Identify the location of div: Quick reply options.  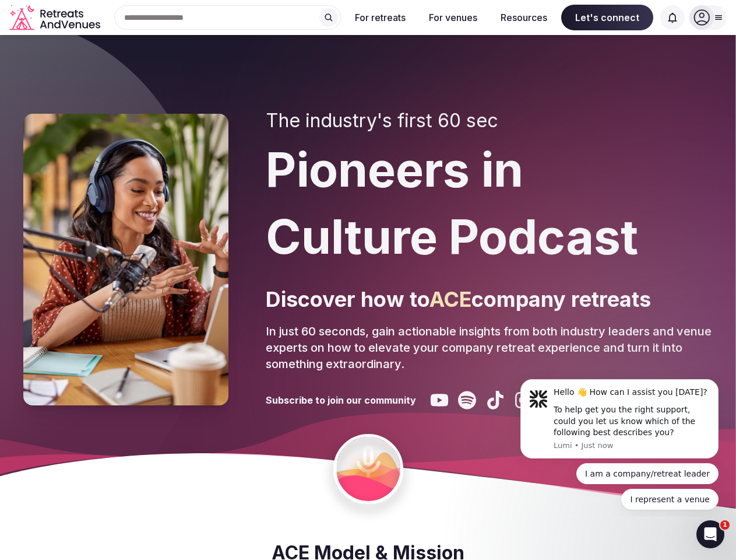
(117, 117).